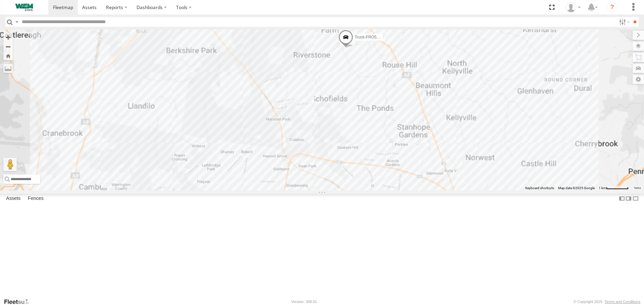  What do you see at coordinates (573, 7) in the screenshot?
I see `div: Kevin Webb` at bounding box center [573, 7].